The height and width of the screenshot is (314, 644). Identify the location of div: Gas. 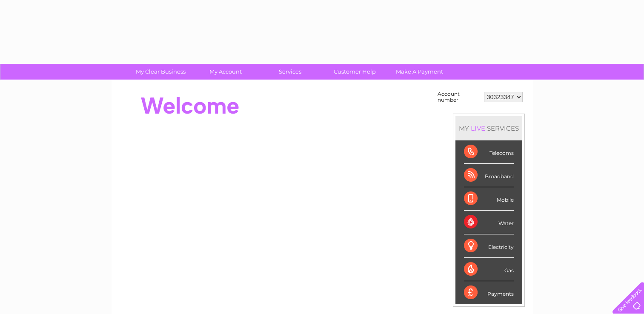
(489, 269).